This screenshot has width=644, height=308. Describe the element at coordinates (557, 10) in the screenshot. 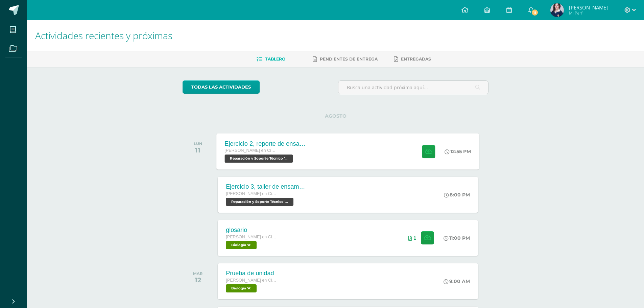

I see `img: 51a4c1a795282e13a1979fa6654ada20.png` at that location.